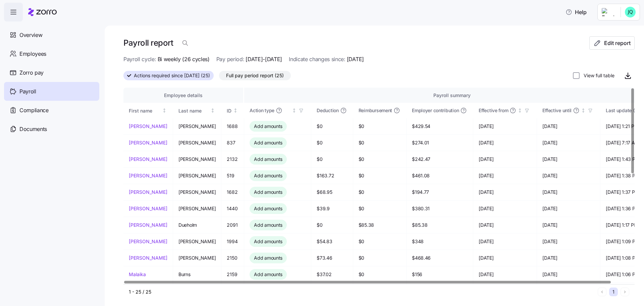  What do you see at coordinates (34, 110) in the screenshot?
I see `span: Compliance` at bounding box center [34, 110].